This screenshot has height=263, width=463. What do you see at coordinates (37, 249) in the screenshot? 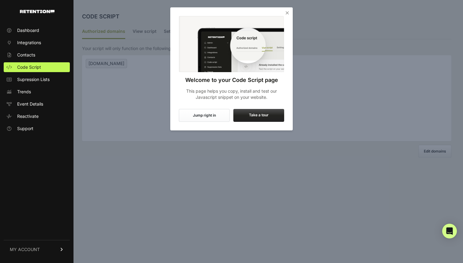
I see `a: MY ACCOUNT` at bounding box center [37, 249].